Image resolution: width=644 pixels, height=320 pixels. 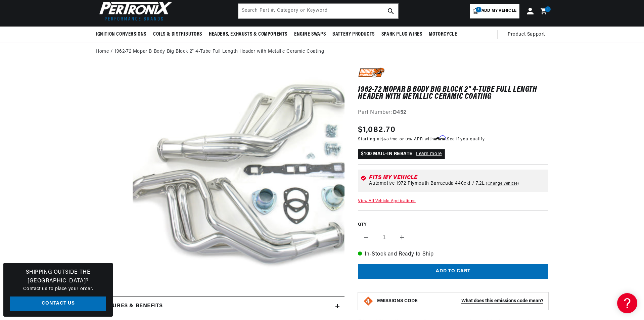 What do you see at coordinates (177, 34) in the screenshot?
I see `summary: Coils & Distributors` at bounding box center [177, 34].